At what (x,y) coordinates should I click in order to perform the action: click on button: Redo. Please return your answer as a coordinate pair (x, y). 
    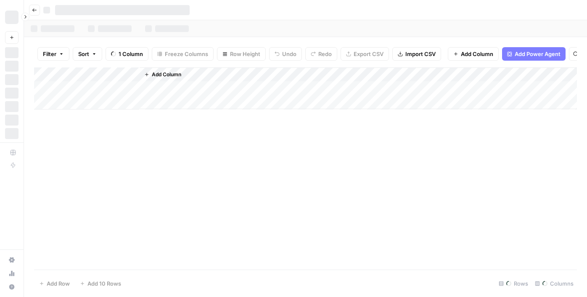
    Looking at the image, I should click on (321, 54).